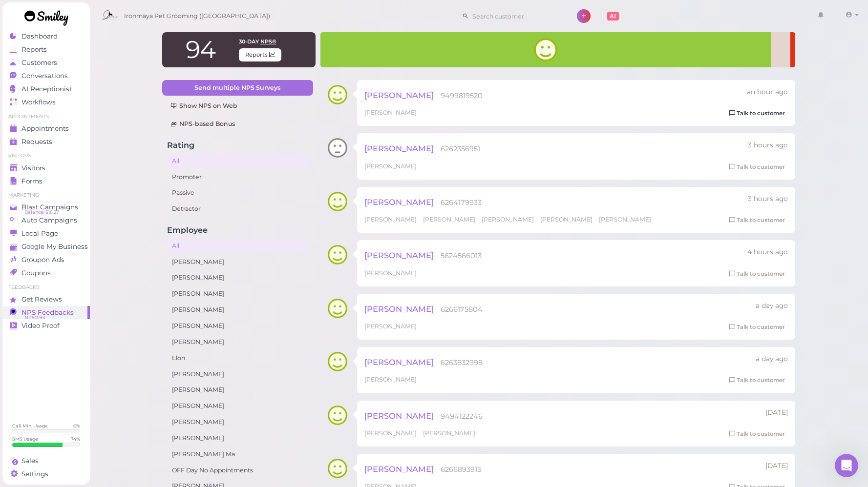 The height and width of the screenshot is (487, 868). I want to click on span: NPS®, so click(268, 42).